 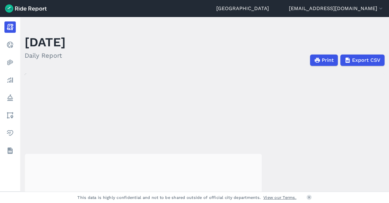 I want to click on a: Realtime, so click(x=10, y=45).